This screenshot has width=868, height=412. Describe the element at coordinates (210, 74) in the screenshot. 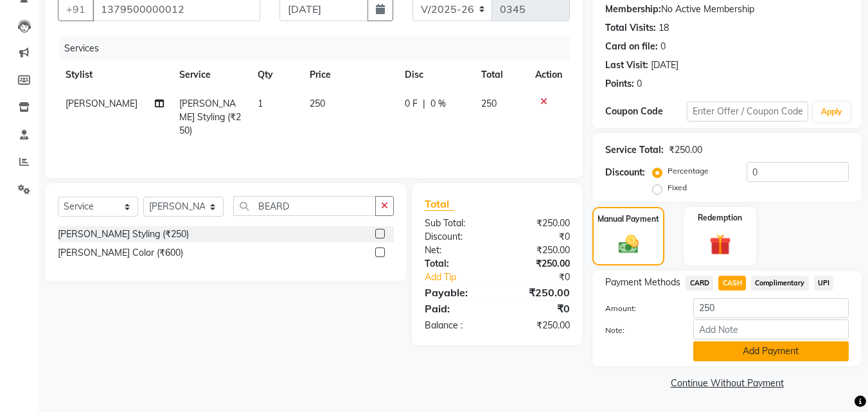

I see `th: Service` at that location.